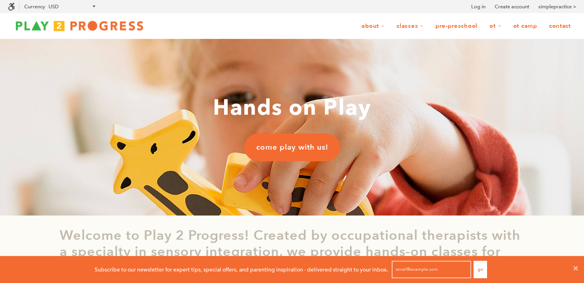  What do you see at coordinates (478, 7) in the screenshot?
I see `a: Log in` at bounding box center [478, 7].